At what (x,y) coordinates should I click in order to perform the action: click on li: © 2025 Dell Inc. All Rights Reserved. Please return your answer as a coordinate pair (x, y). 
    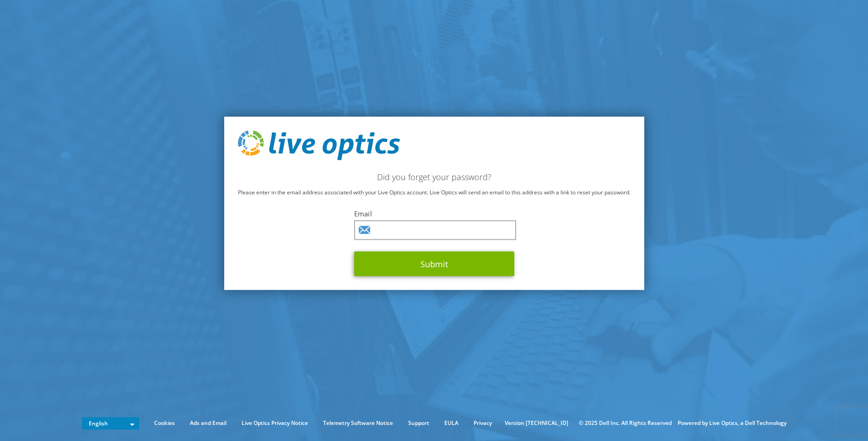
    Looking at the image, I should click on (625, 423).